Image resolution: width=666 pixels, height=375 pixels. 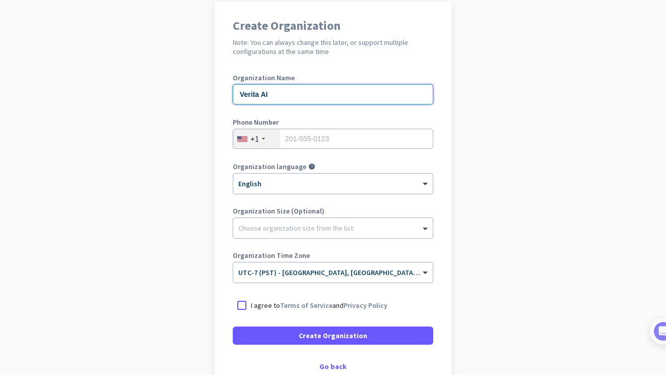 What do you see at coordinates (333, 94) in the screenshot?
I see `input: What is the name of your organization?` at bounding box center [333, 94].